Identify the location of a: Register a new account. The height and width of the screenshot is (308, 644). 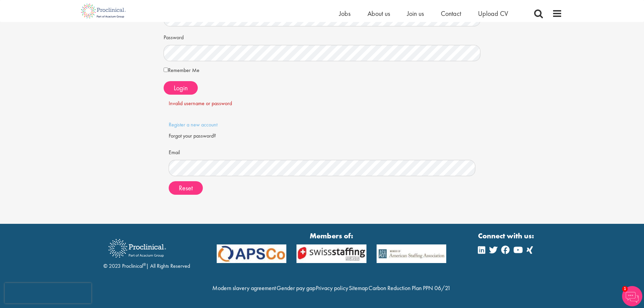
(193, 124).